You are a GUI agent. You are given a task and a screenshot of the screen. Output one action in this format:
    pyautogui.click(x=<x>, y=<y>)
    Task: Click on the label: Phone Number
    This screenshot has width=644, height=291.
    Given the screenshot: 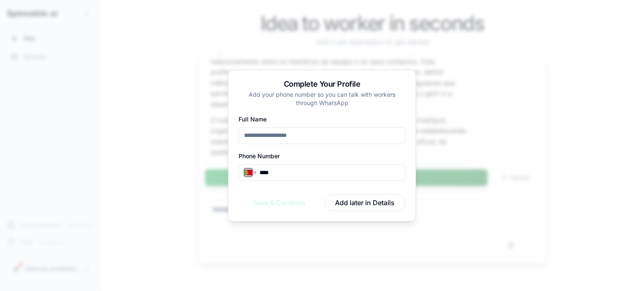 What is the action you would take?
    pyautogui.click(x=259, y=156)
    